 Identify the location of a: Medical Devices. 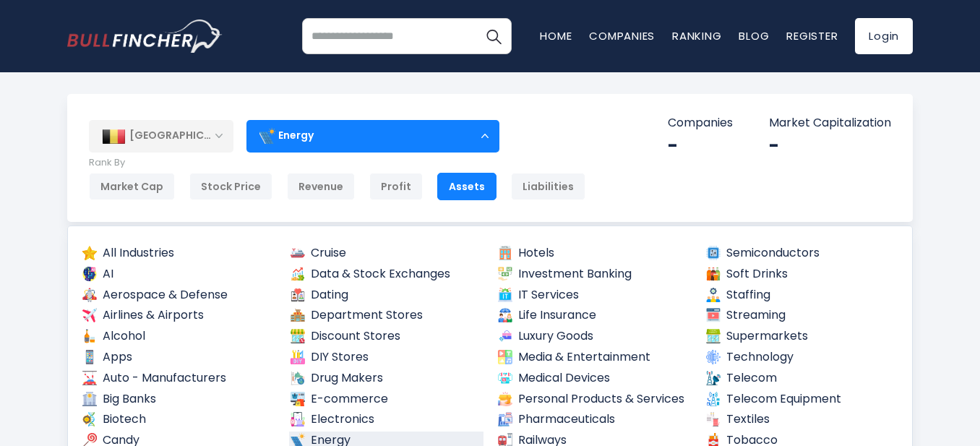
(594, 378).